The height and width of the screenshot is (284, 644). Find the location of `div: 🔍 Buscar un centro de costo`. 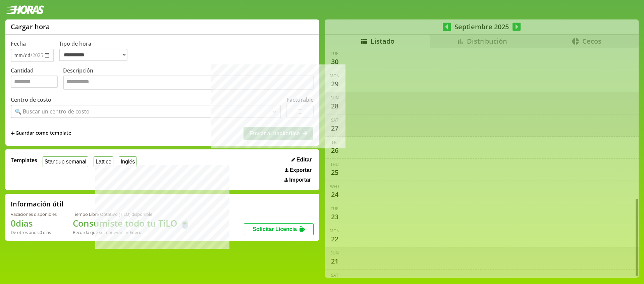

div: 🔍 Buscar un centro de costo is located at coordinates (52, 112).